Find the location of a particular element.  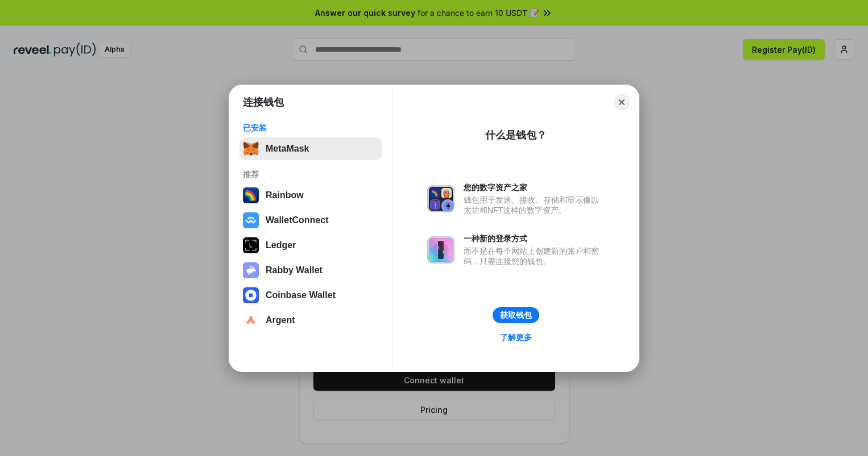

div: Ledger is located at coordinates (280, 245).